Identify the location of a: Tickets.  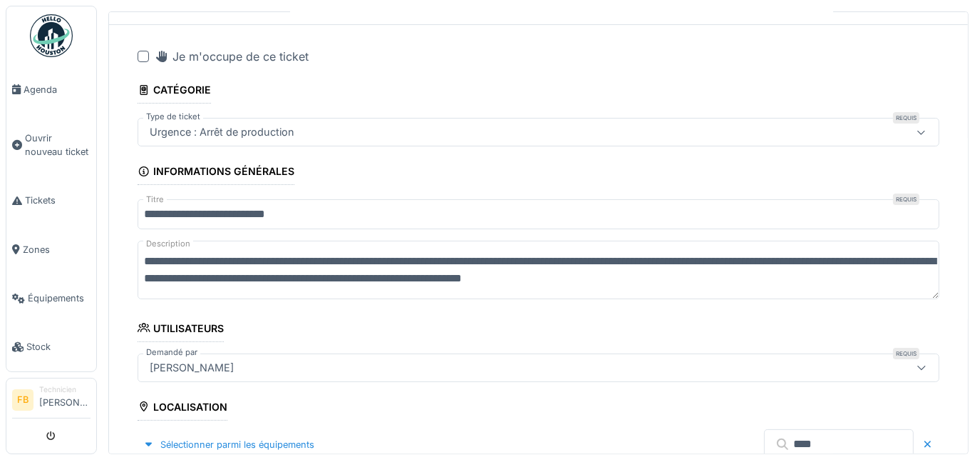
(51, 201).